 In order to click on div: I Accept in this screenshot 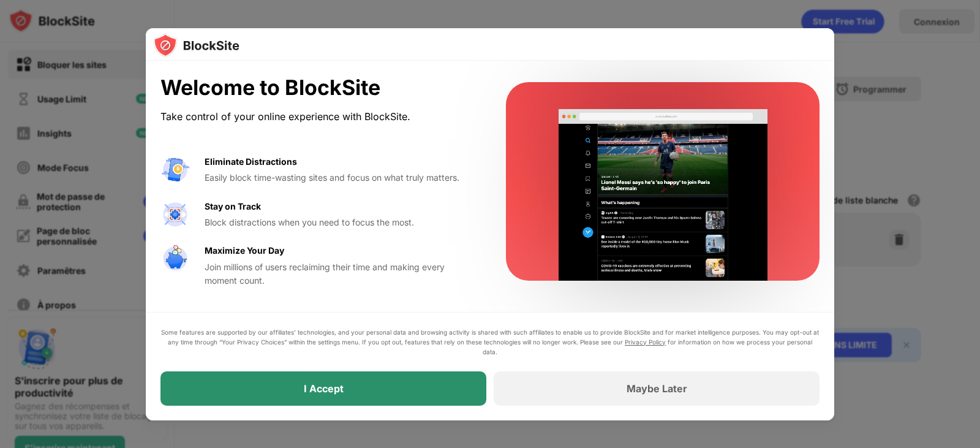, I will do `click(323, 388)`.